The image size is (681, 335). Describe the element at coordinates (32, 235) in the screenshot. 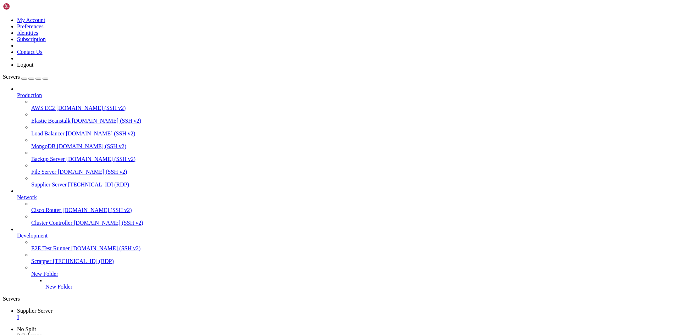

I see `span: Development` at that location.